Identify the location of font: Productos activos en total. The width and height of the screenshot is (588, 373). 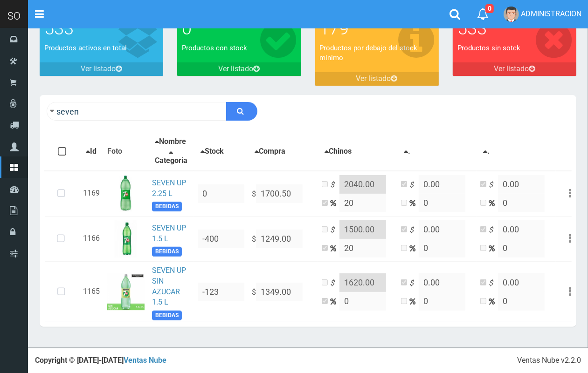
(86, 48).